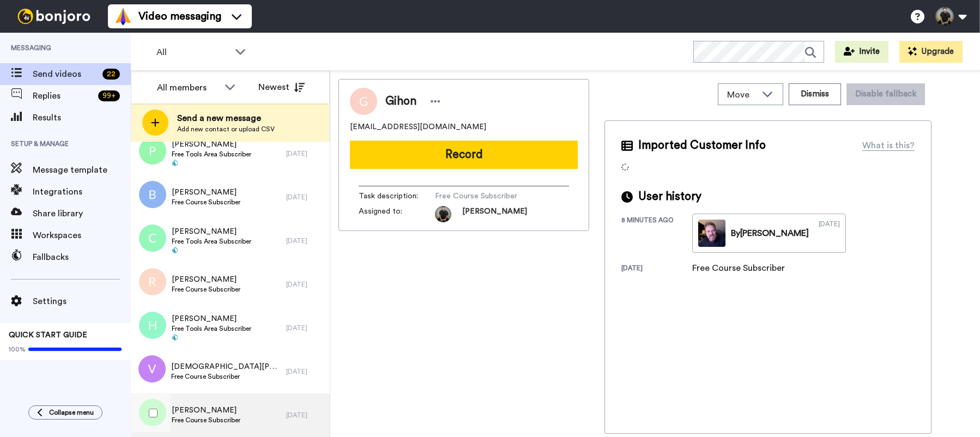 This screenshot has width=980, height=437. I want to click on span: Integrations, so click(82, 192).